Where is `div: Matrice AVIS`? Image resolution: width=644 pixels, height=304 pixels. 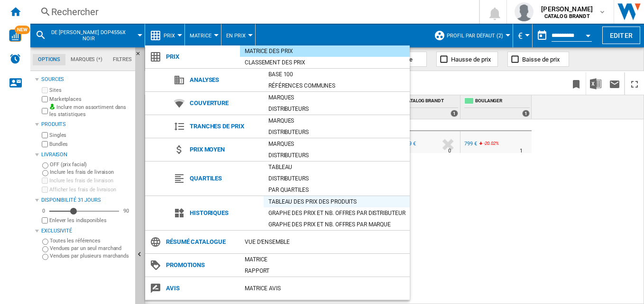 div: Matrice AVIS is located at coordinates (325, 289).